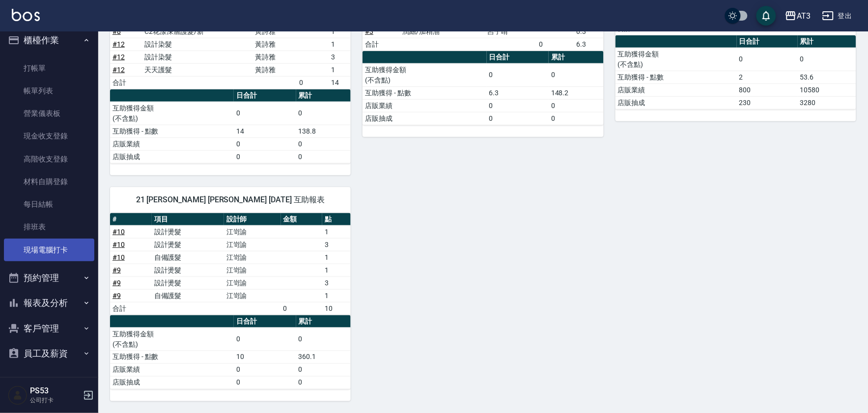  I want to click on td: 3280, so click(827, 102).